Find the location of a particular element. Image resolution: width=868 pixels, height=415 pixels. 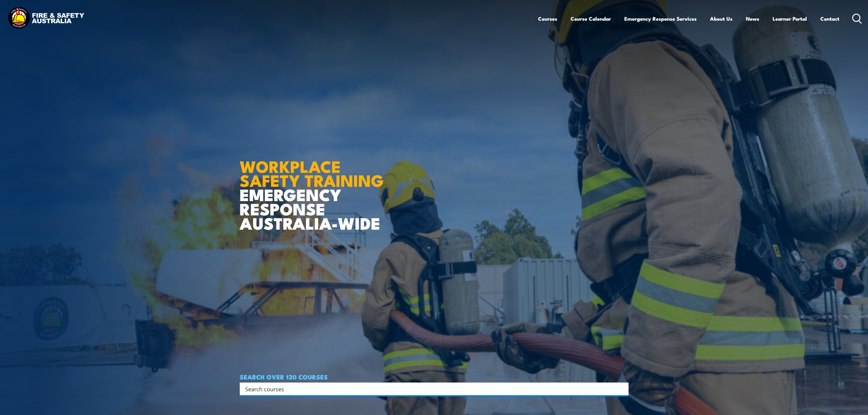

a: Learner Portal is located at coordinates (790, 19).